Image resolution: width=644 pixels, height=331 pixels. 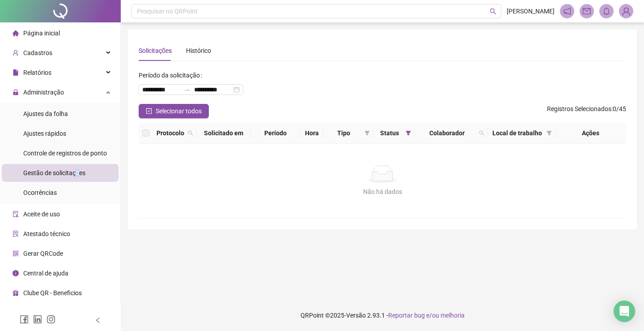 I want to click on span: Clube QR - Beneficios, so click(x=53, y=293).